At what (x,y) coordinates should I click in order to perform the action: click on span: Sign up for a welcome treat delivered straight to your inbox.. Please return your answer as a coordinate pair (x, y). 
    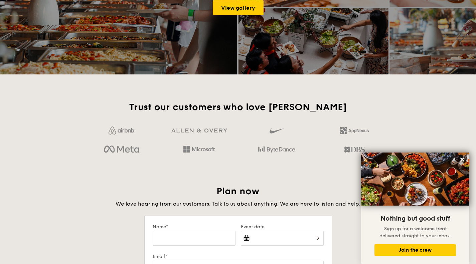
    Looking at the image, I should click on (416, 233).